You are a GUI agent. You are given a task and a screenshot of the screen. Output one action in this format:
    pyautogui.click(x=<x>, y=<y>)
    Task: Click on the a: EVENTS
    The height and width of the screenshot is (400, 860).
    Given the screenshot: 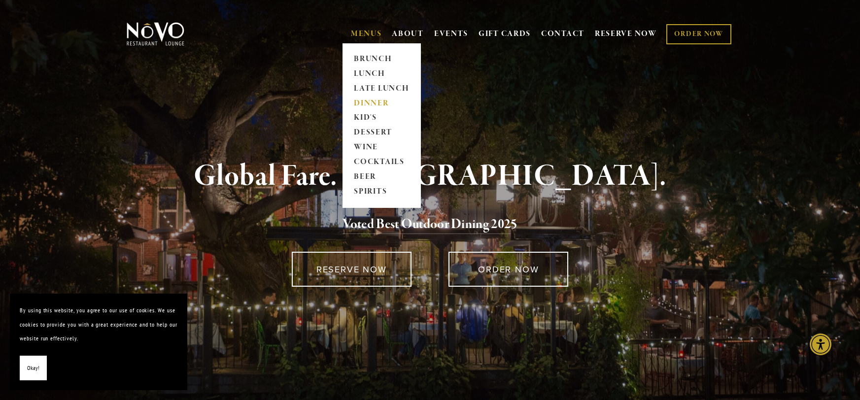 What is the action you would take?
    pyautogui.click(x=451, y=34)
    